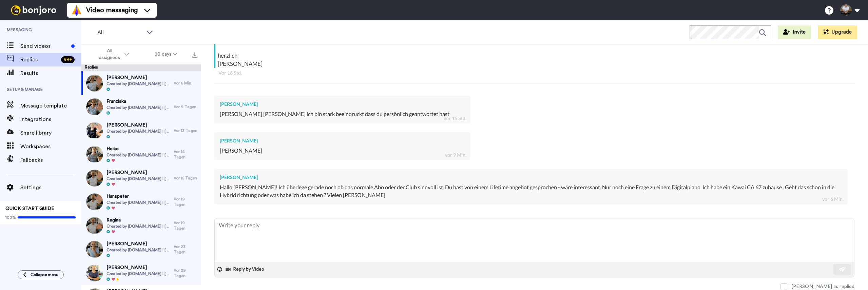 Image resolution: width=868 pixels, height=290 pixels. I want to click on img: vm-color.svg, so click(77, 10).